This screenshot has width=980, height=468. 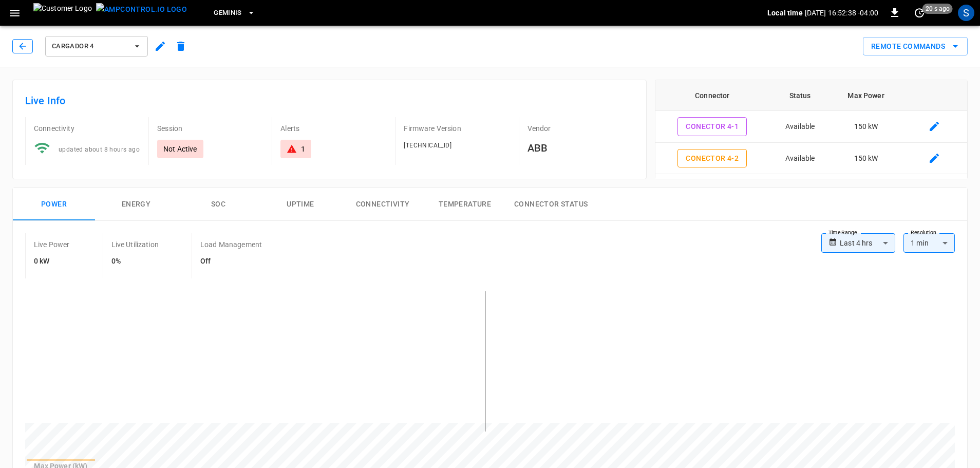 I want to click on label: Time Range, so click(x=843, y=232).